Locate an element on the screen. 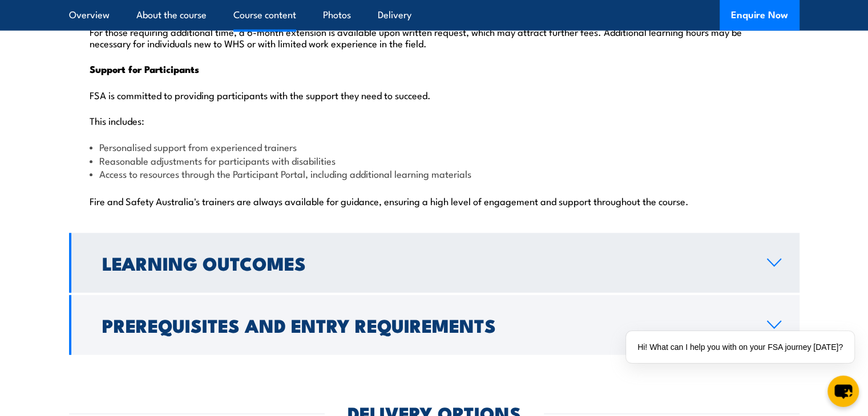 The height and width of the screenshot is (416, 868). strong: Support for Participants is located at coordinates (144, 69).